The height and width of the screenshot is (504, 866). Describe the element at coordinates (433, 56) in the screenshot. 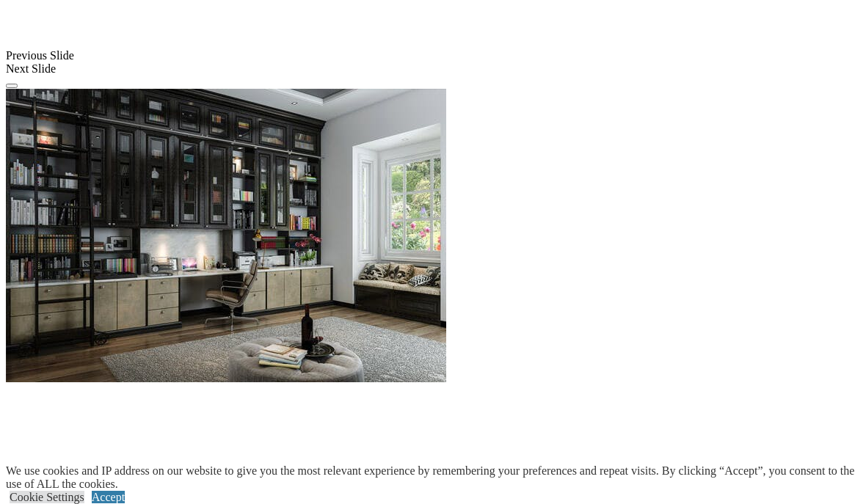

I see `div: Previous Slide` at that location.